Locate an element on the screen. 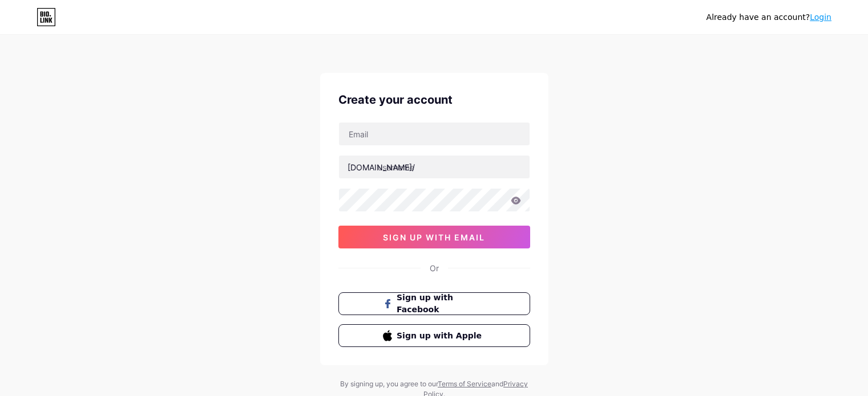 The height and width of the screenshot is (396, 868). span: sign up with email is located at coordinates (434, 237).